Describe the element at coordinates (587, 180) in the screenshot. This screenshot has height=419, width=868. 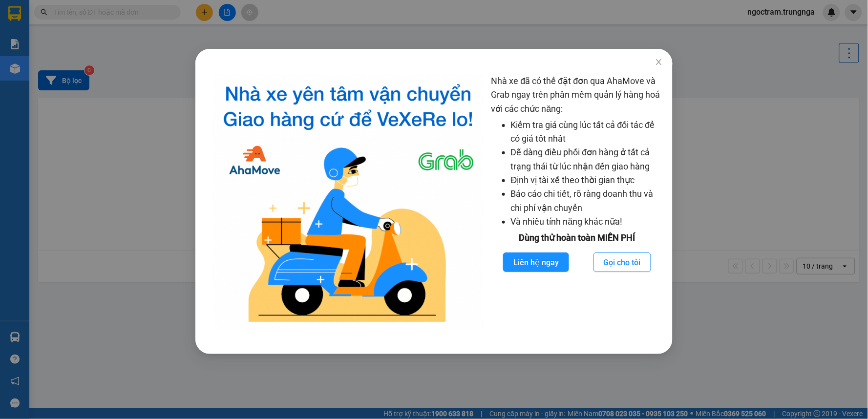
I see `li: Định vị tài xế theo thời gian thực` at that location.